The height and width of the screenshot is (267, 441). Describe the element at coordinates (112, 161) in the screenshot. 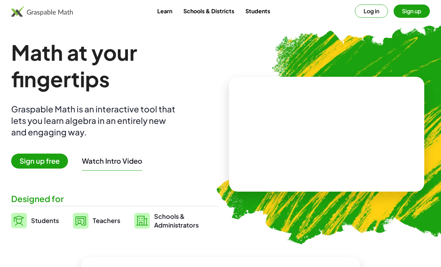

I see `button: Watch Intro Video` at that location.